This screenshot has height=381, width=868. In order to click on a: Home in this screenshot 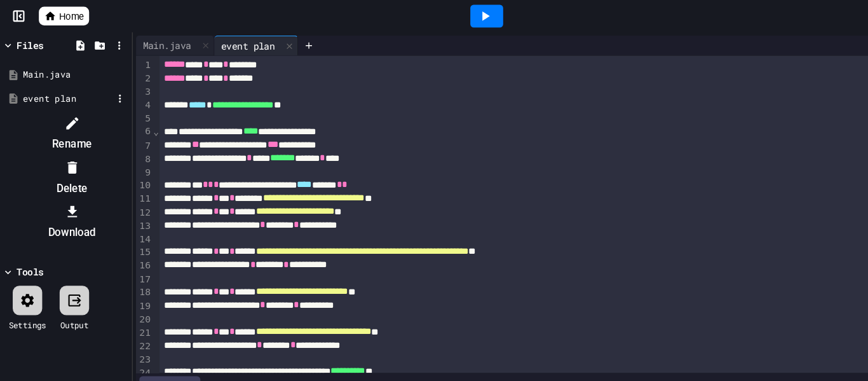, I will do `click(62, 15)`.